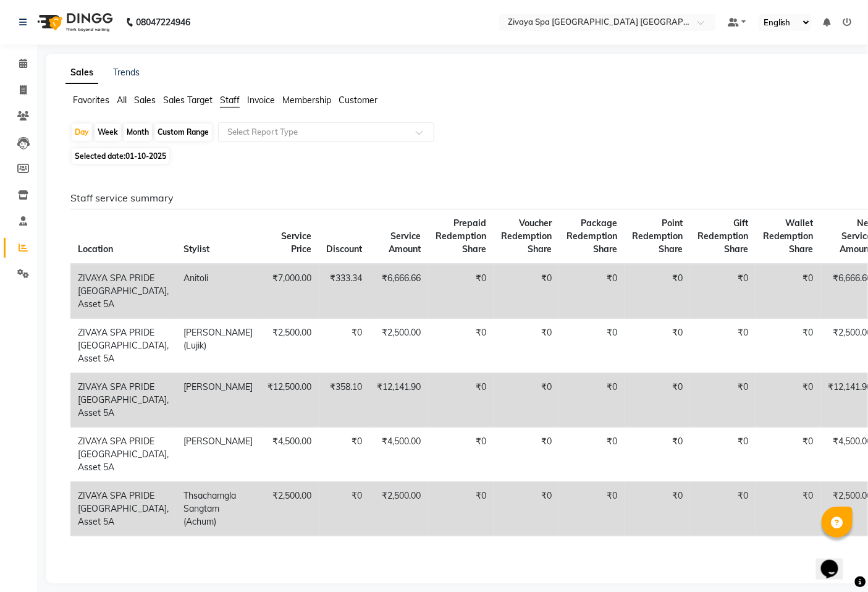 This screenshot has height=592, width=868. Describe the element at coordinates (289, 401) in the screenshot. I see `td: ₹12,500.00` at that location.